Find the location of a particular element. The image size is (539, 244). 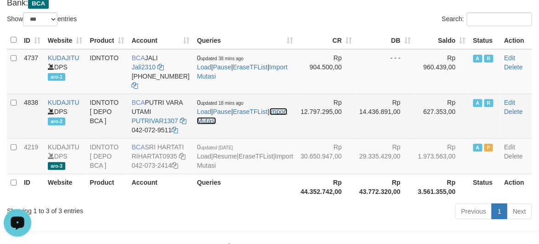

span: aro-1 is located at coordinates (57, 77).